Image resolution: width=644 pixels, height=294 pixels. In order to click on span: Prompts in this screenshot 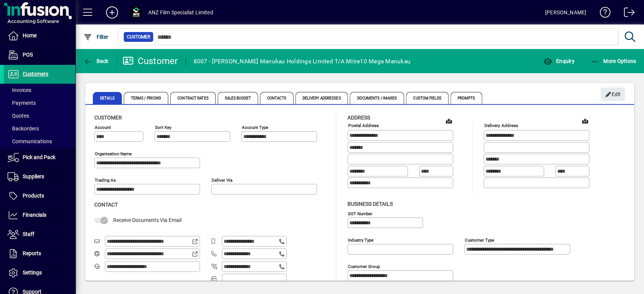, I will do `click(466, 98)`.